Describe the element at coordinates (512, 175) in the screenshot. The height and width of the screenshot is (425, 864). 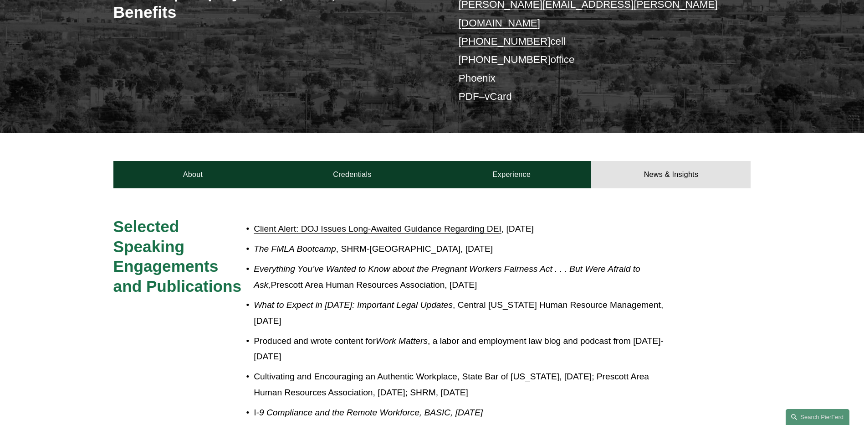
I see `a: Experience` at that location.